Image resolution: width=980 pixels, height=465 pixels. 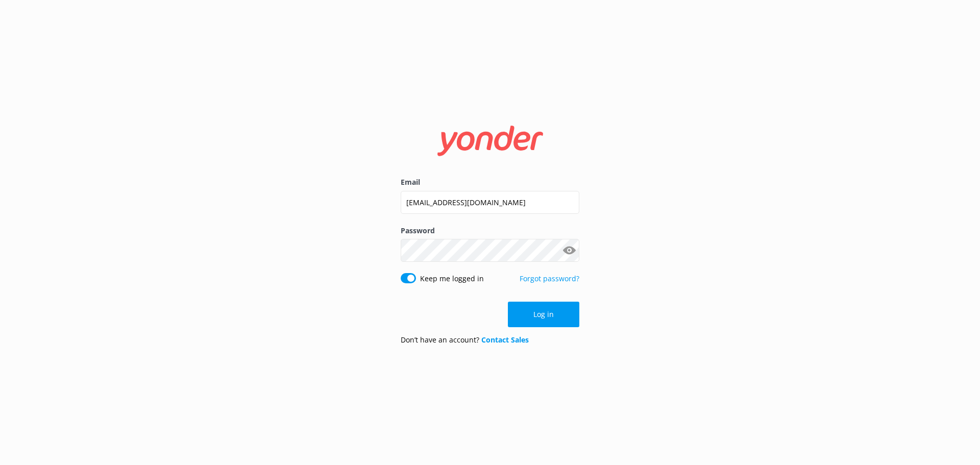 I want to click on label: Email, so click(x=490, y=182).